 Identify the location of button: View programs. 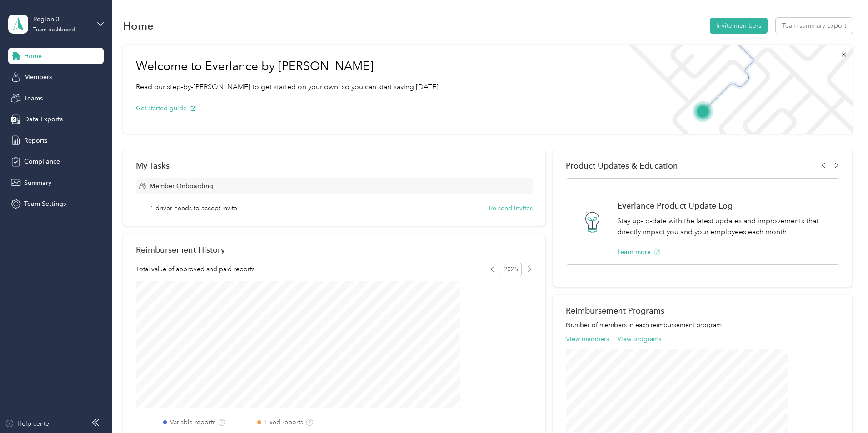
(639, 339).